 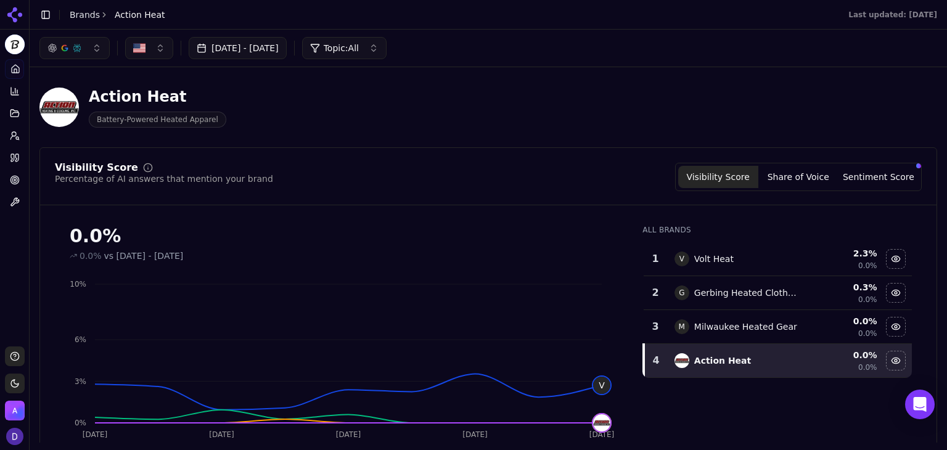 I want to click on div: 2, so click(x=655, y=293).